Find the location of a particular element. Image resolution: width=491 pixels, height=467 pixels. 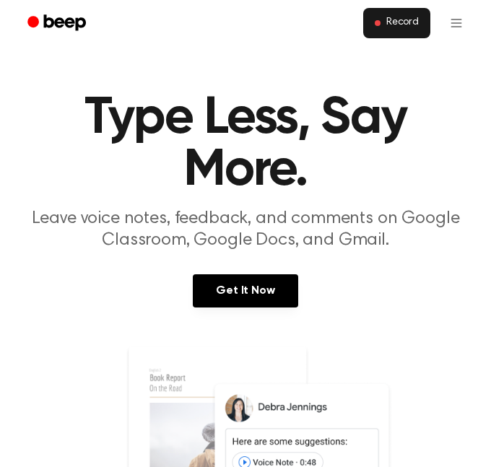

a: Beep is located at coordinates (58, 23).